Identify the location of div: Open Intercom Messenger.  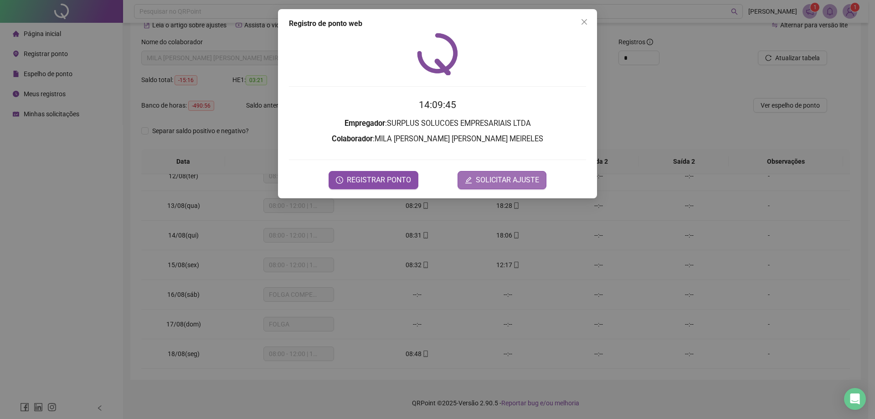
(855, 399).